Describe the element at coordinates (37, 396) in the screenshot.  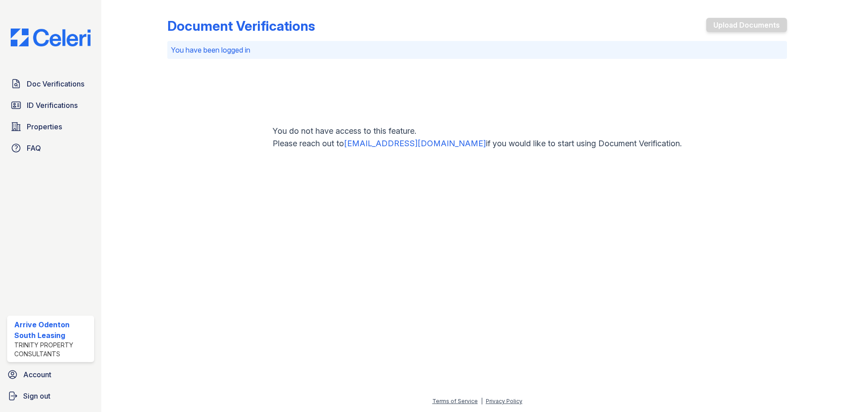
I see `span: Sign out` at that location.